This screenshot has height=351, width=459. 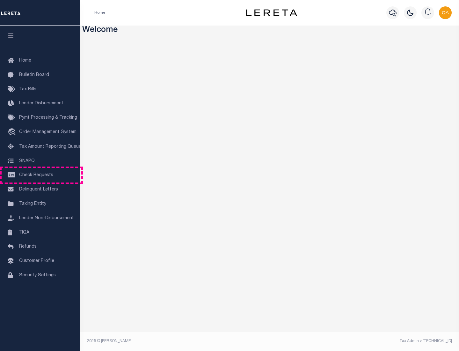 What do you see at coordinates (25, 61) in the screenshot?
I see `span: Home` at bounding box center [25, 61].